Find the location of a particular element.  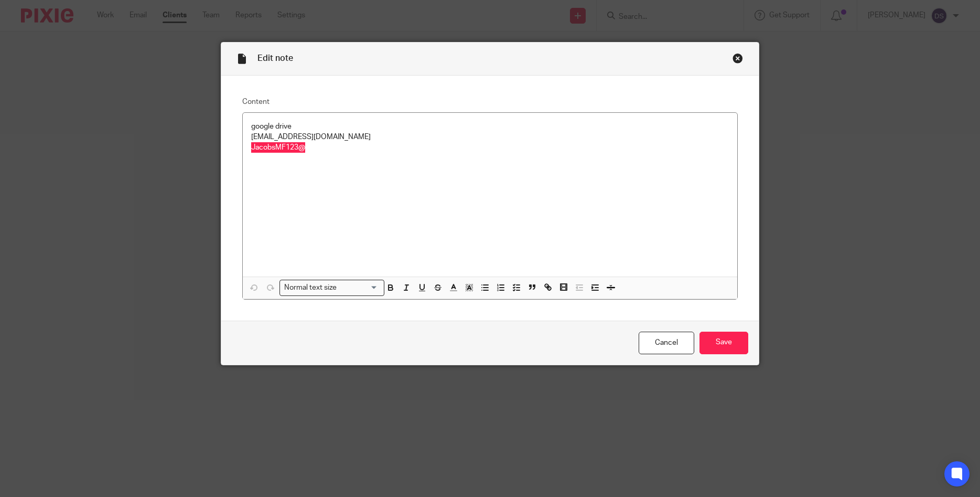

div: Close this dialog window is located at coordinates (737, 58).